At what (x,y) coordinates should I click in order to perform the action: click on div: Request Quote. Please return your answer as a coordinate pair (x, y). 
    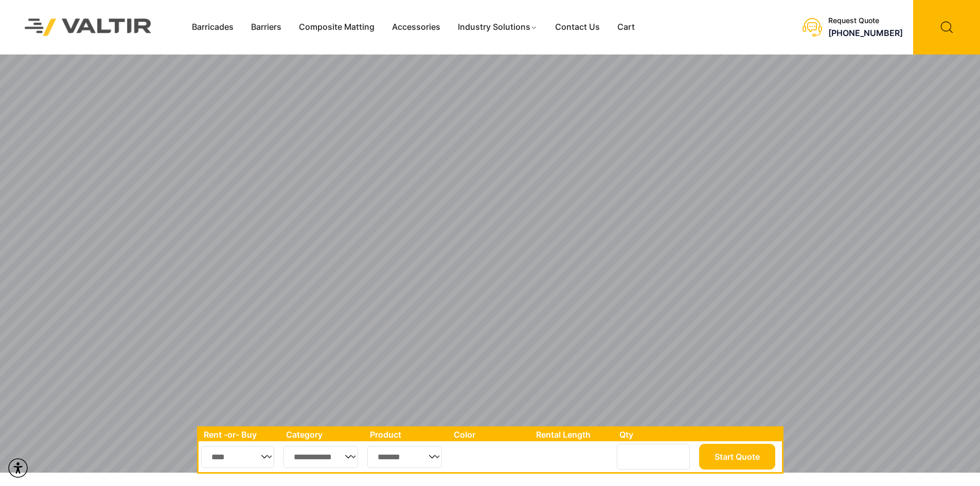
    Looking at the image, I should click on (865, 21).